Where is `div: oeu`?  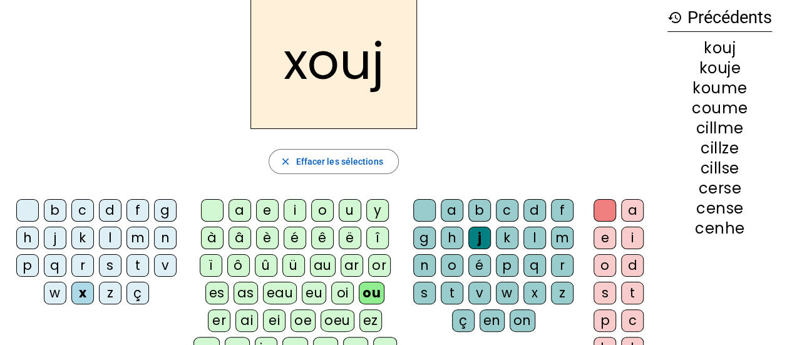
div: oeu is located at coordinates (337, 320).